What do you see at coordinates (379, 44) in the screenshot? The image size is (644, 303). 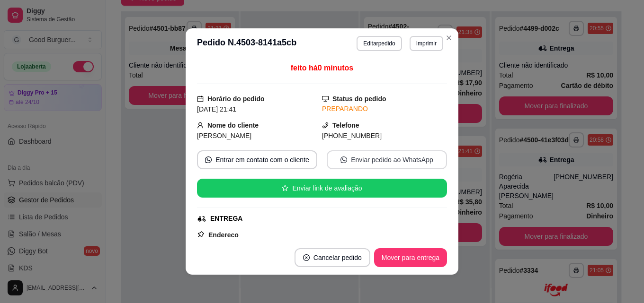 I see `button: Editarpedido` at bounding box center [379, 44].